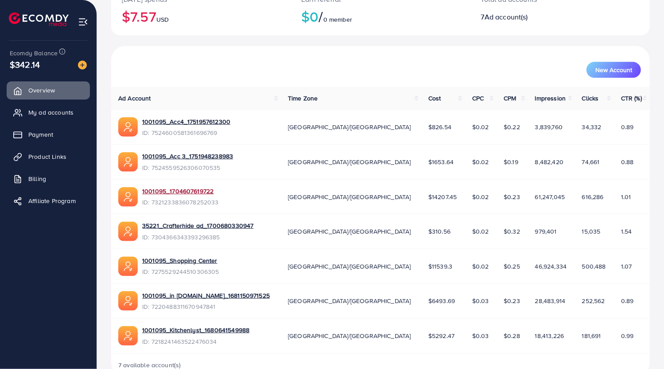 The width and height of the screenshot is (664, 369). Describe the element at coordinates (593, 301) in the screenshot. I see `span: 252,562` at that location.